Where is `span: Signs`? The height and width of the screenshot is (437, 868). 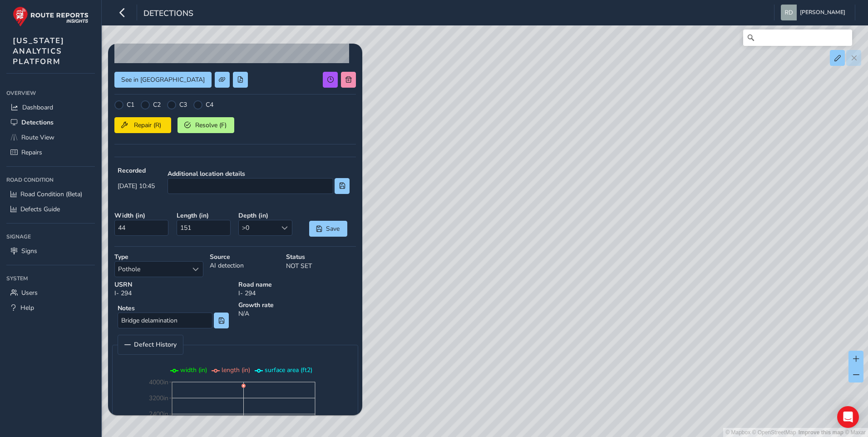
span: Signs is located at coordinates (29, 251).